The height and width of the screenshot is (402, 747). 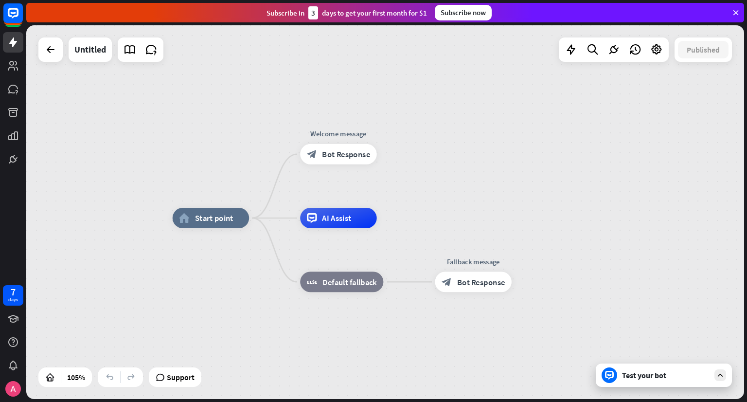 I want to click on div: Welcome message, so click(x=338, y=133).